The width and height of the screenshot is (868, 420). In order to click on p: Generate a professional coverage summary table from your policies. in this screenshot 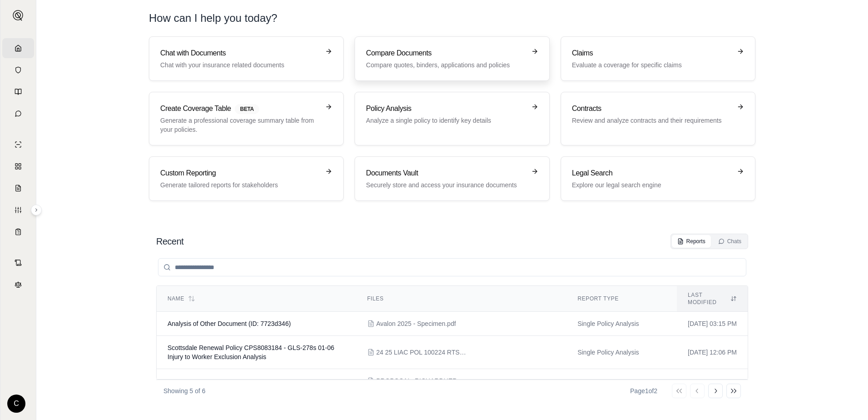, I will do `click(240, 124)`.